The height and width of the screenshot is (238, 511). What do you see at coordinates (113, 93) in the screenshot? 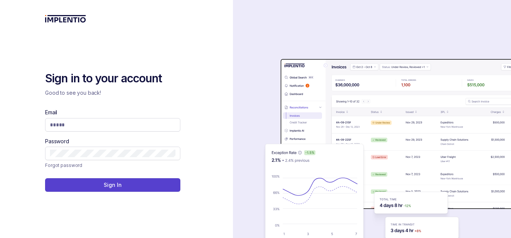
I see `p: Good to see you back!` at bounding box center [113, 93].